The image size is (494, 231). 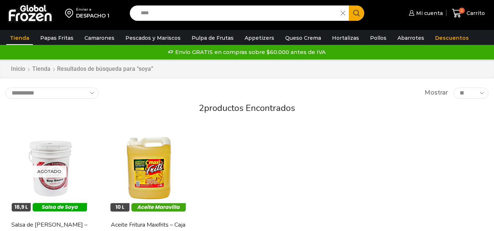 I want to click on a: Mi cuenta, so click(x=425, y=13).